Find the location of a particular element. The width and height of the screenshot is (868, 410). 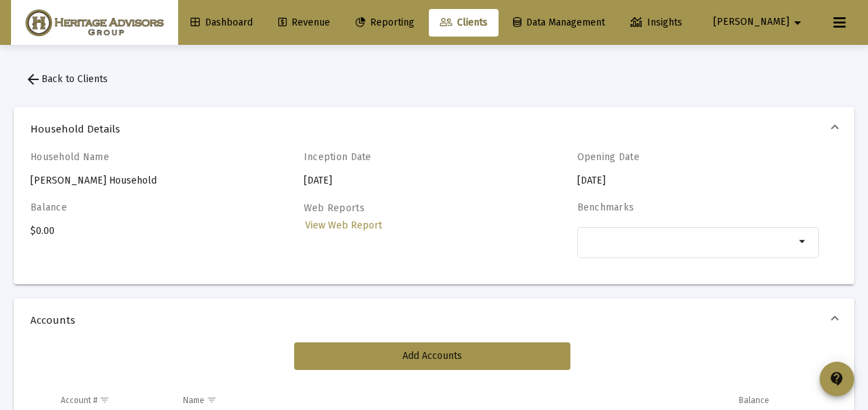

button: Add Accounts is located at coordinates (432, 357).